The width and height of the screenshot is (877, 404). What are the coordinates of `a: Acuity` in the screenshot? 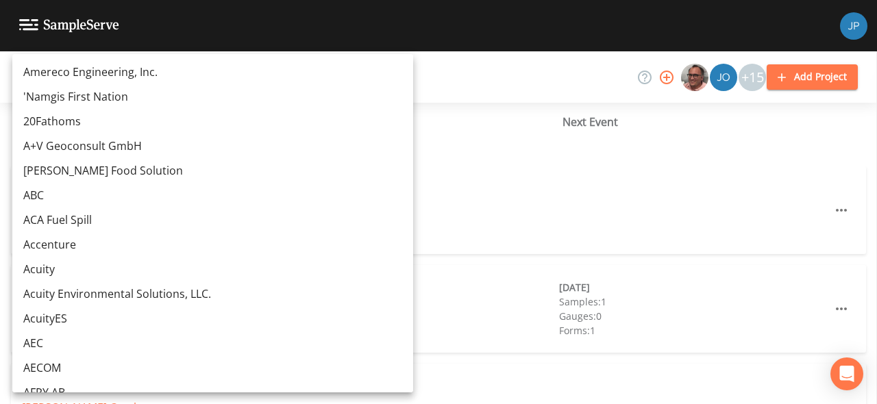 It's located at (212, 269).